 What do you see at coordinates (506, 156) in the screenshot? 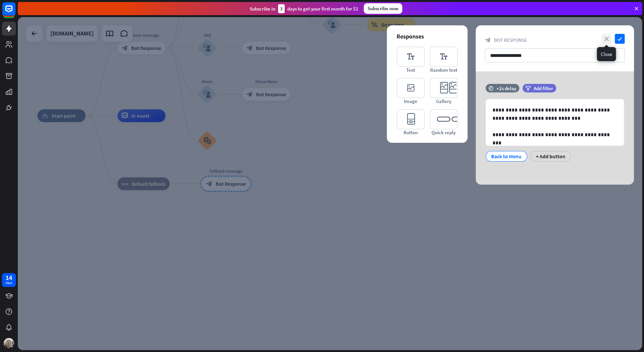
I see `div: Back to Menu` at bounding box center [506, 156].